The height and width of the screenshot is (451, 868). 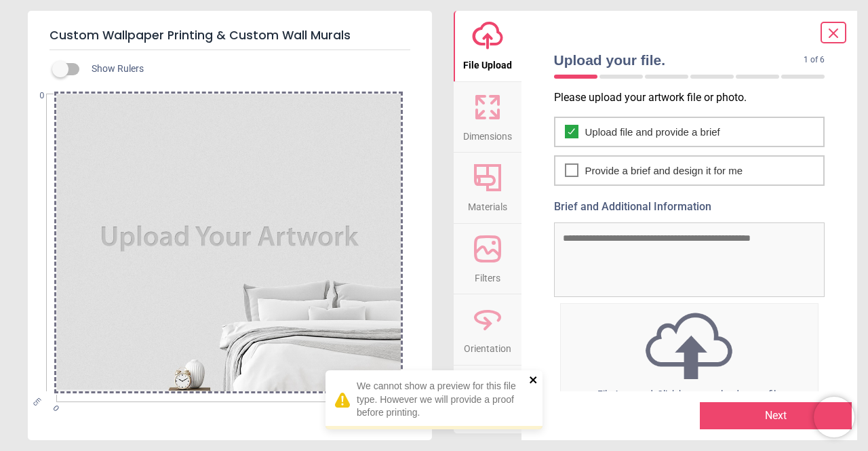 What do you see at coordinates (488, 188) in the screenshot?
I see `button: Materials` at bounding box center [488, 188].